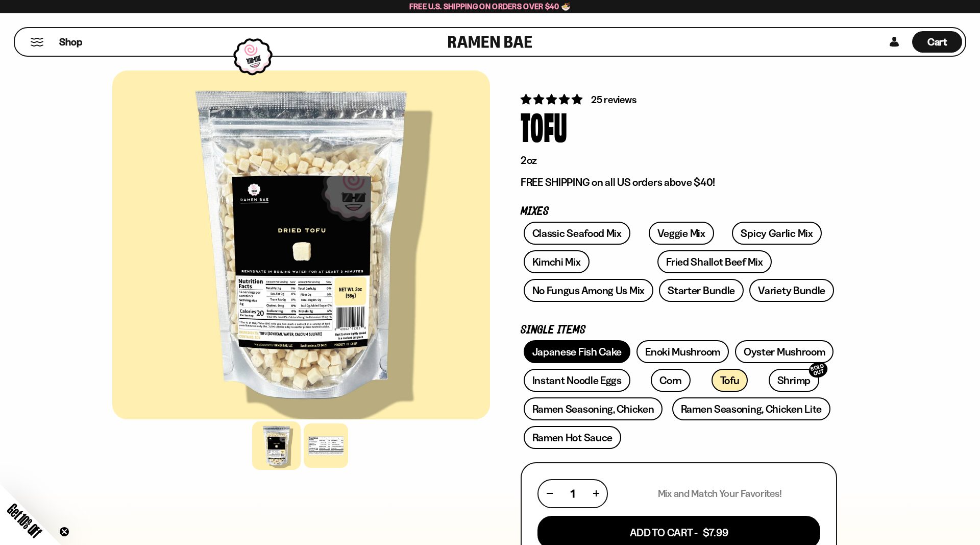 The width and height of the screenshot is (980, 545). Describe the element at coordinates (792, 290) in the screenshot. I see `a: Variety Bundle` at that location.